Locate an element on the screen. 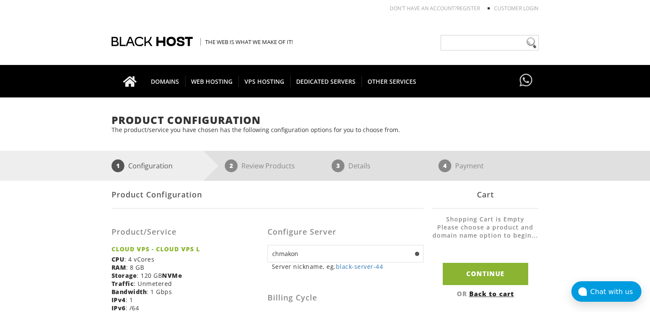 The width and height of the screenshot is (650, 312). span: DEDICATED SERVERS is located at coordinates (326, 81).